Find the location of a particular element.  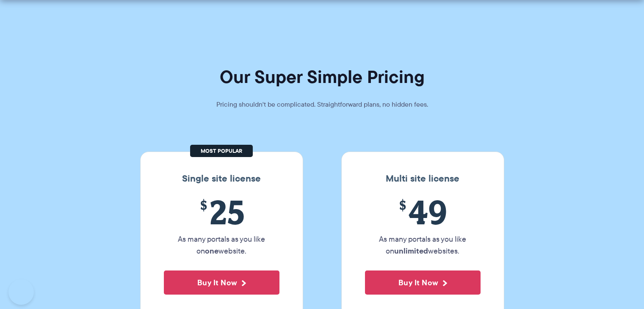

p: Pricing shouldn't be complicated. Straightforward plans, no hidden fees. is located at coordinates (322, 105).